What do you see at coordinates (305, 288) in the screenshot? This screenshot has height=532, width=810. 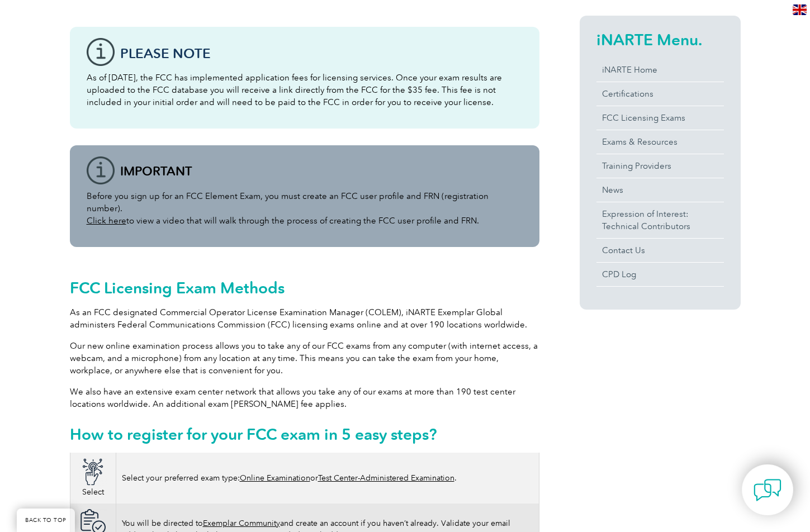 I see `h2: FCC Licensing Exam Methods` at bounding box center [305, 288].